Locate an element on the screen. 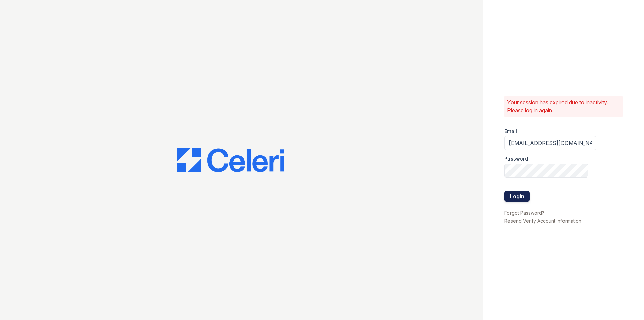 The height and width of the screenshot is (320, 644). label: Email is located at coordinates (511, 132).